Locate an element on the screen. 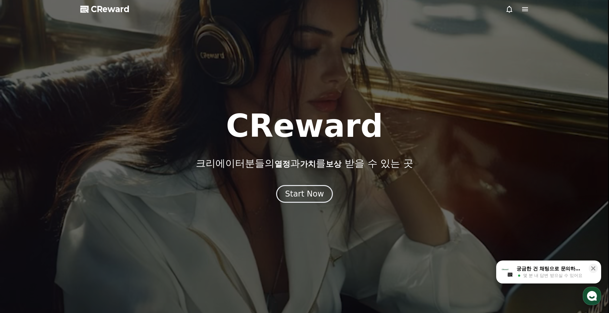 The height and width of the screenshot is (313, 609). a: Start Now is located at coordinates (304, 194).